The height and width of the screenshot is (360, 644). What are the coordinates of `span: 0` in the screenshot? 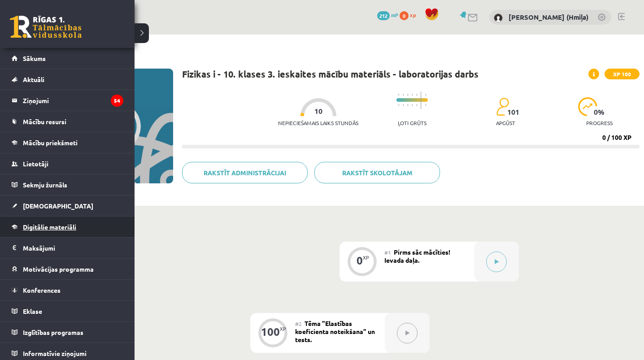 It's located at (404, 16).